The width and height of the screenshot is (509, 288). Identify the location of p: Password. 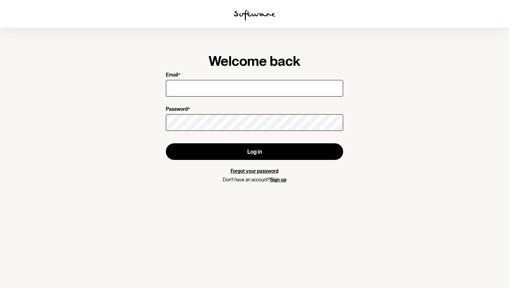
(177, 109).